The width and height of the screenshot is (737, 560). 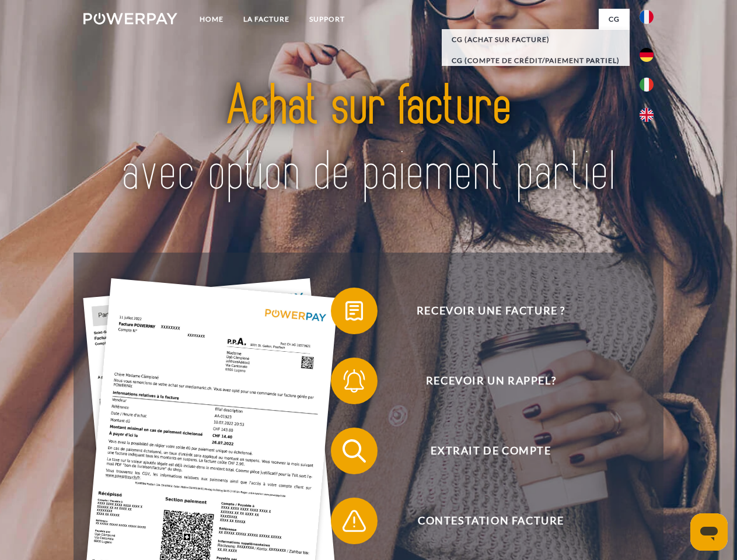 What do you see at coordinates (354, 311) in the screenshot?
I see `img: qb_bill.svg` at bounding box center [354, 311].